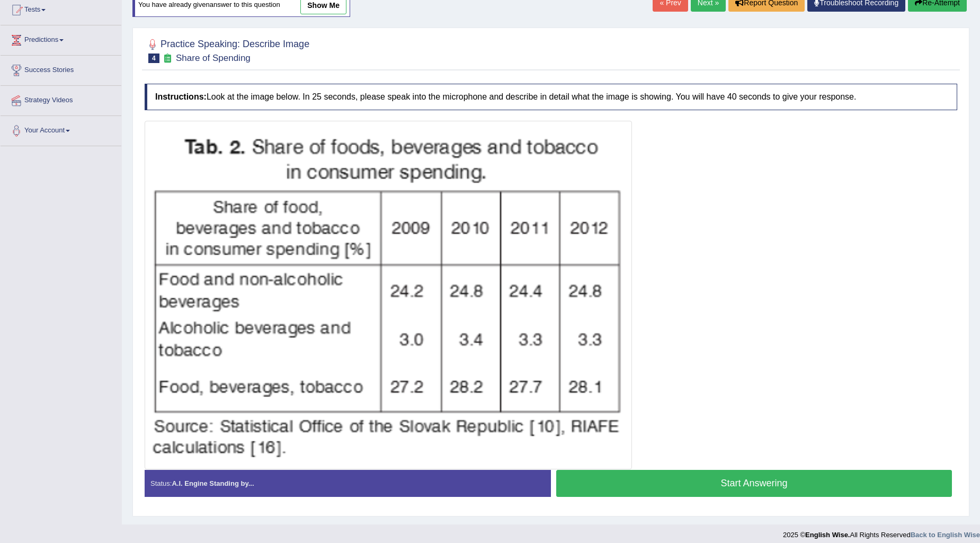 The height and width of the screenshot is (543, 980). Describe the element at coordinates (945, 535) in the screenshot. I see `strong: Back to English Wise` at that location.